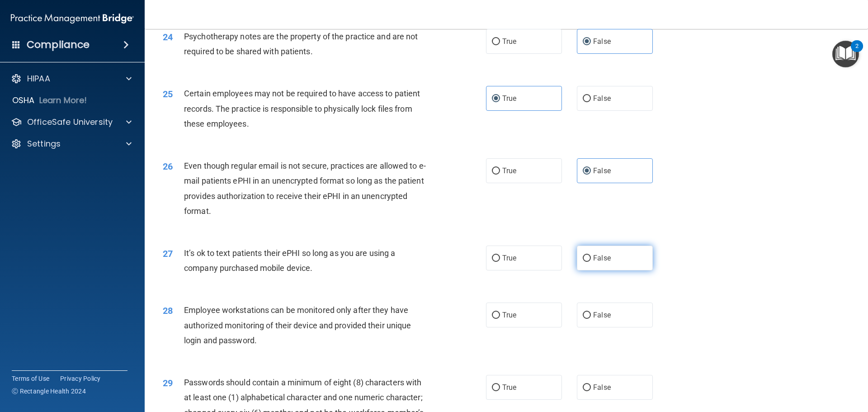 This screenshot has width=868, height=412. I want to click on a: Privacy Policy, so click(81, 379).